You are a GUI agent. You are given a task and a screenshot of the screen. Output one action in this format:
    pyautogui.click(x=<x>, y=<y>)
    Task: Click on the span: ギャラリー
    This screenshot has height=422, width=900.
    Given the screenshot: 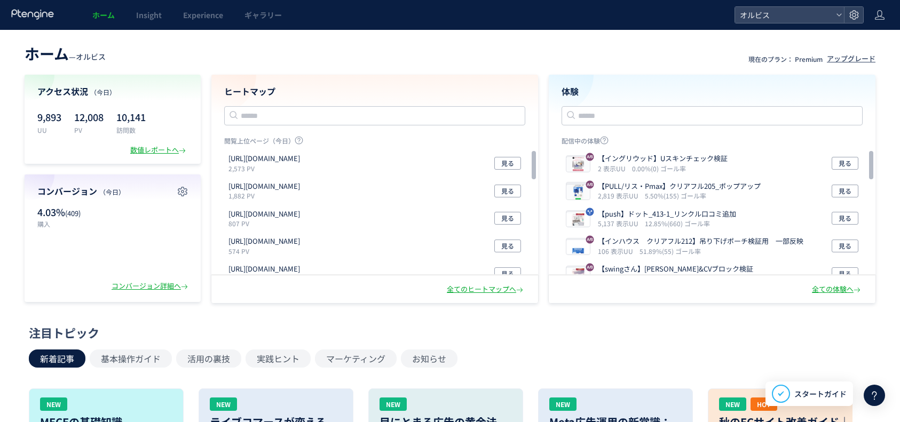 What is the action you would take?
    pyautogui.click(x=263, y=15)
    